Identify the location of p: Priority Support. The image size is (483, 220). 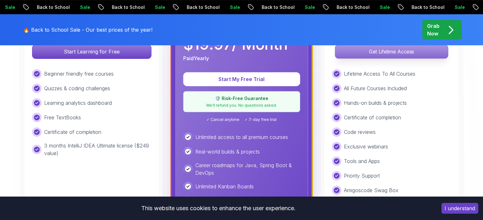
(361, 176).